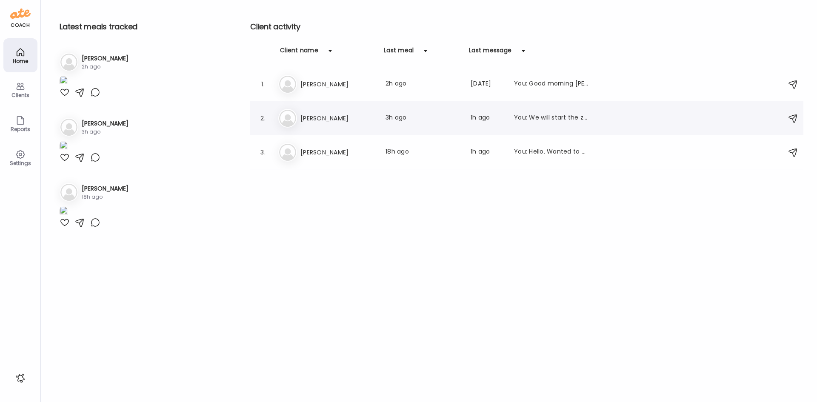  What do you see at coordinates (551, 152) in the screenshot?
I see `div: You: Hello. Wanted to check in and let you know how many workouts I see. On Ate, I see that you h...` at bounding box center [551, 152].